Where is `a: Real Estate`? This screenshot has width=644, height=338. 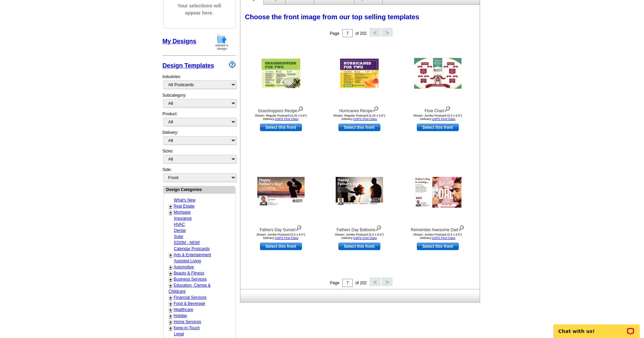 a: Real Estate is located at coordinates (184, 206).